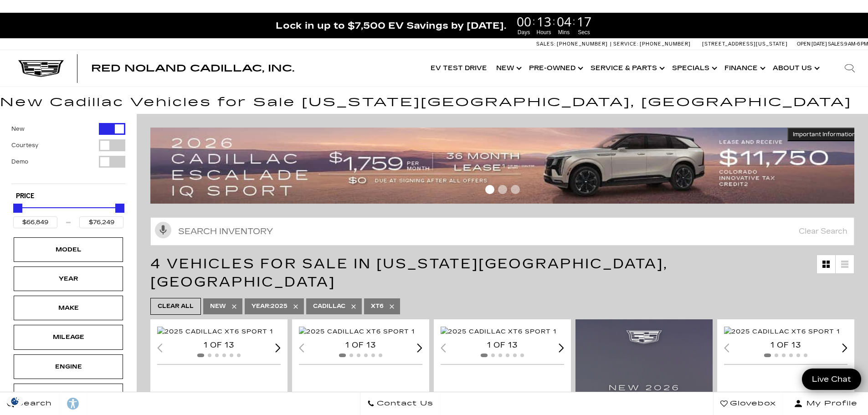 This screenshot has width=868, height=415. I want to click on a: Cadillac Dark Logo with Cadillac White Text, so click(41, 69).